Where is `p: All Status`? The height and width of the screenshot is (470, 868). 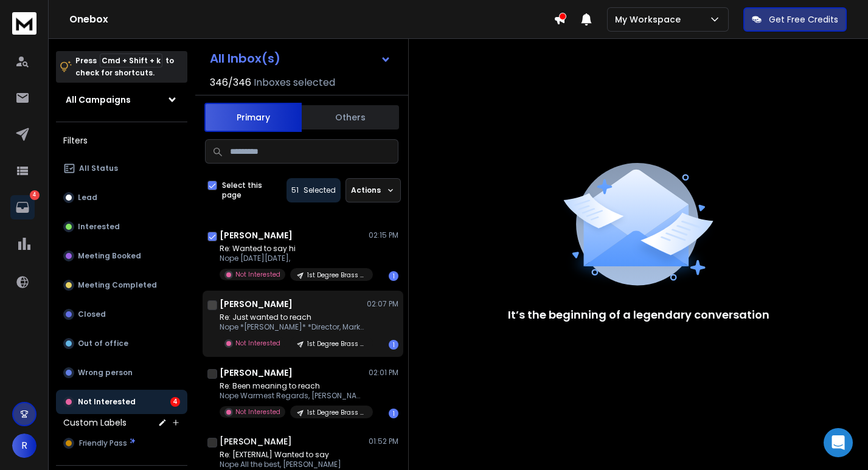
p: All Status is located at coordinates (99, 169).